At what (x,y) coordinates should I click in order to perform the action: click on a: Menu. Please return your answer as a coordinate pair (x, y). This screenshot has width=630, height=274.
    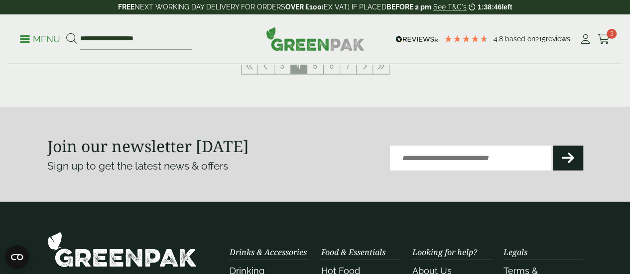
    Looking at the image, I should click on (40, 38).